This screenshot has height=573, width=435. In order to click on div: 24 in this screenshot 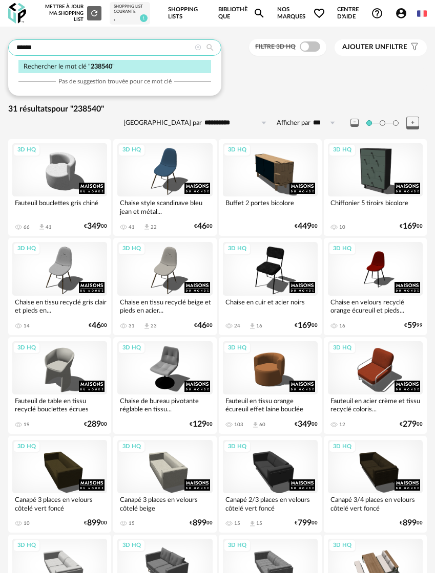, I will do `click(237, 326)`.